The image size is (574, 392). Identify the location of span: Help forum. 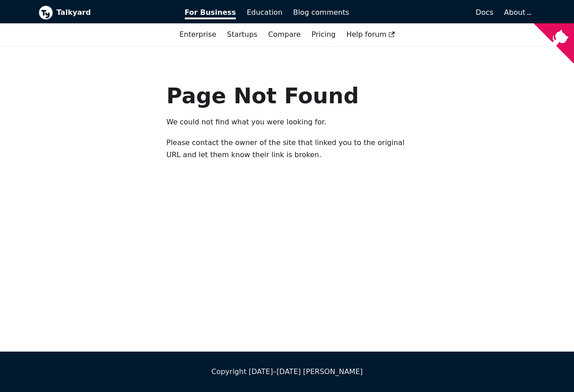
(371, 34).